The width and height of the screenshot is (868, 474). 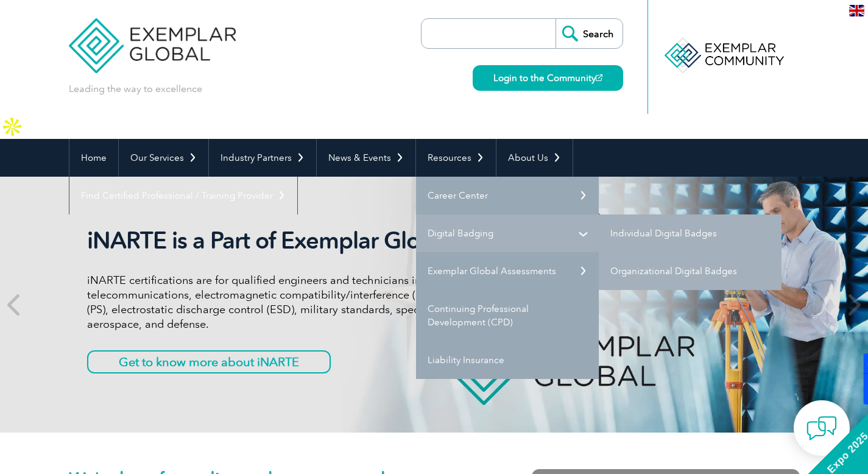 What do you see at coordinates (690, 233) in the screenshot?
I see `a: Individual Digital Badges` at bounding box center [690, 233].